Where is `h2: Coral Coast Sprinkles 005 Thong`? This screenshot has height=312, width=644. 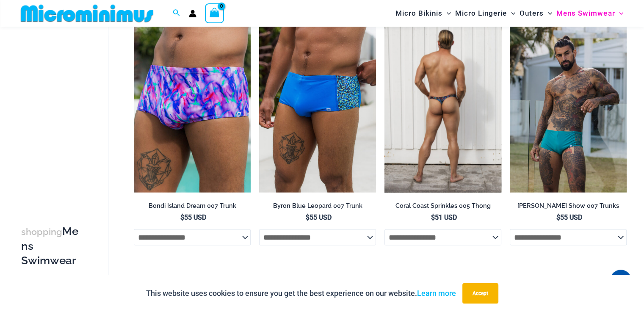
h2: Coral Coast Sprinkles 005 Thong is located at coordinates (443, 206).